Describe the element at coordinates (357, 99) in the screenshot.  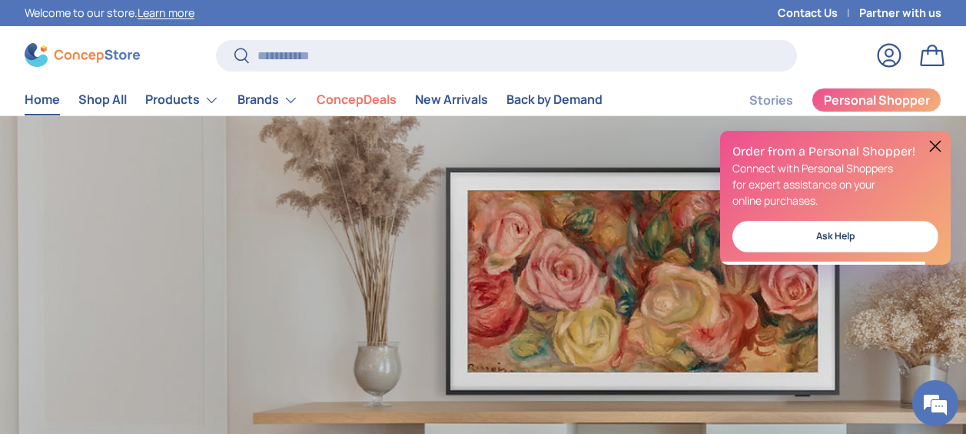
I see `a: ConcepDeals` at that location.